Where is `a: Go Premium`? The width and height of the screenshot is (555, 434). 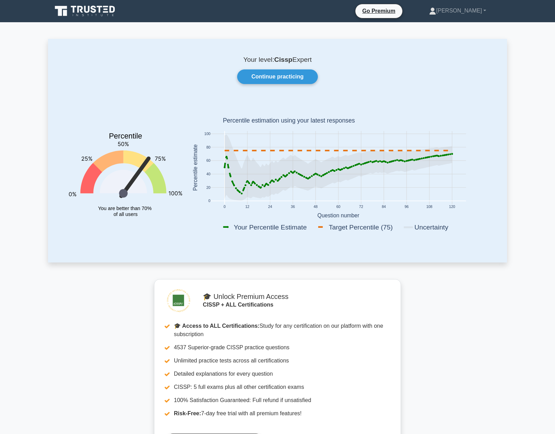
a: Go Premium is located at coordinates (378, 11).